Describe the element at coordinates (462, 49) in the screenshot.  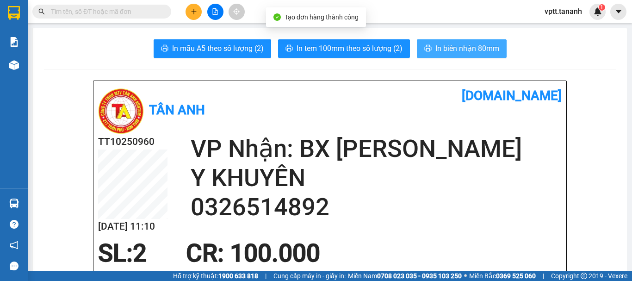
I see `button: printerIn biên nhận 80mm` at that location.